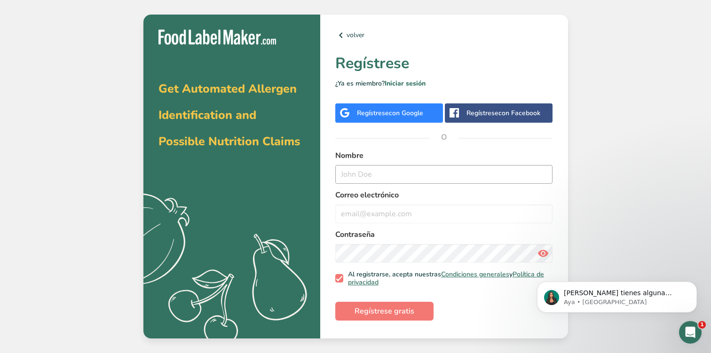 The width and height of the screenshot is (711, 353). I want to click on span: con Facebook, so click(519, 113).